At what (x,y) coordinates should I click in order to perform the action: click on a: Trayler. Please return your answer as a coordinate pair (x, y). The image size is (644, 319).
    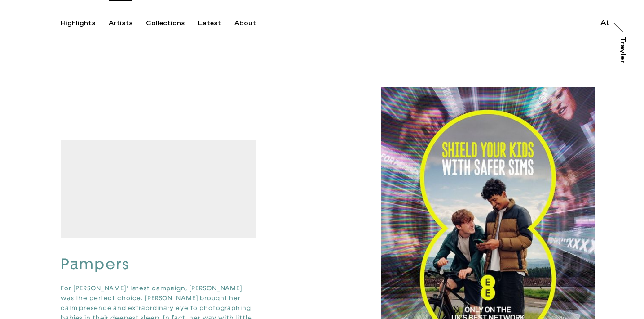
    Looking at the image, I should click on (624, 55).